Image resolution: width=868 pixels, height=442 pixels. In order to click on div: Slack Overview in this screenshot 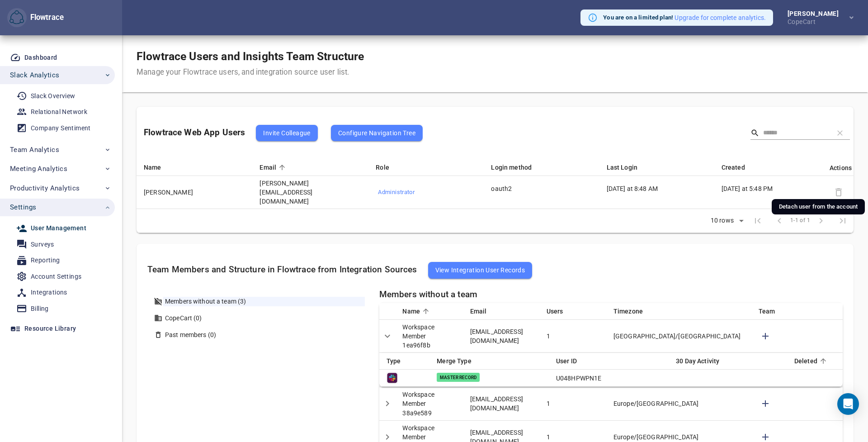, I will do `click(53, 96)`.